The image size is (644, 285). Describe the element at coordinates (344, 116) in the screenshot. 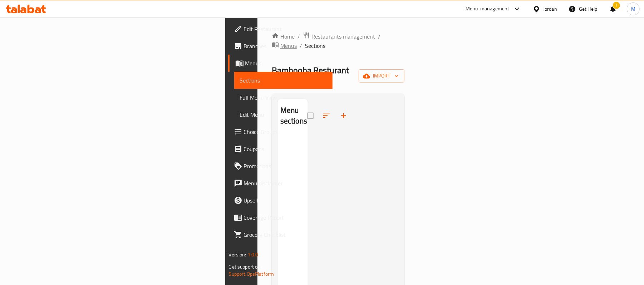

I see `button: Add section` at that location.